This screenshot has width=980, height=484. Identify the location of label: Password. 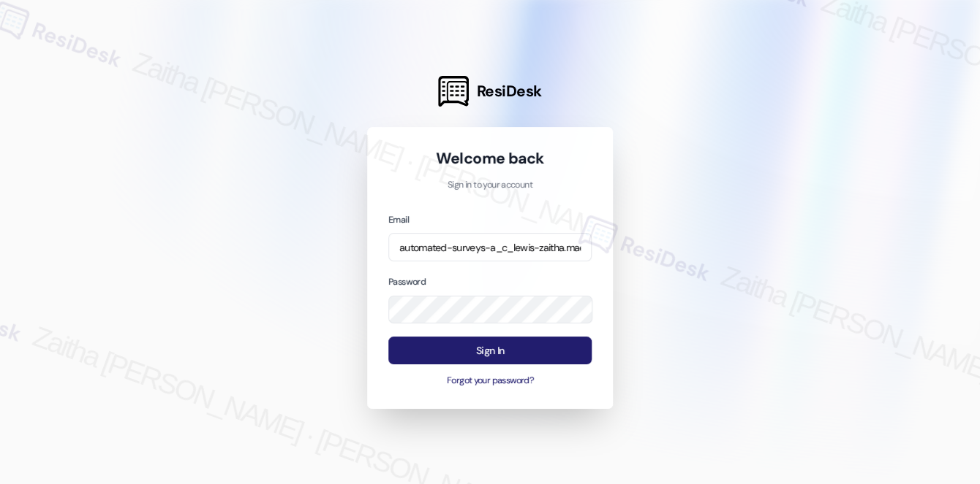
(406, 282).